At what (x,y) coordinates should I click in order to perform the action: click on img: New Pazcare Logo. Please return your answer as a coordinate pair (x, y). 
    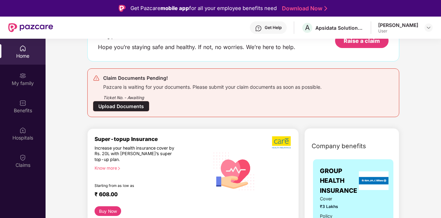
    Looking at the image, I should click on (31, 28).